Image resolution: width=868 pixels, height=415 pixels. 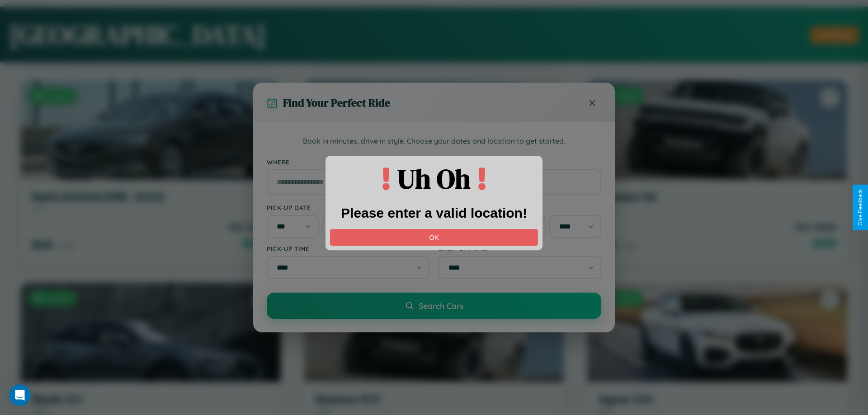 What do you see at coordinates (520, 207) in the screenshot?
I see `label: Drop-off Date` at bounding box center [520, 207].